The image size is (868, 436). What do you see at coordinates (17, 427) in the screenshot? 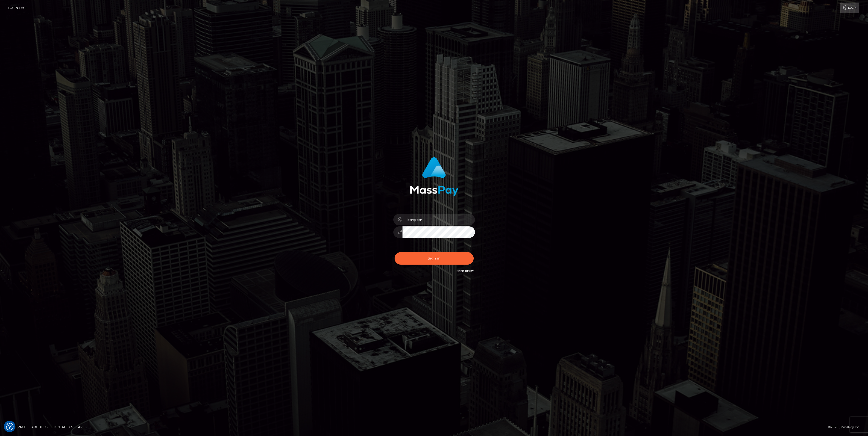
I see `a: Homepage` at bounding box center [17, 427].